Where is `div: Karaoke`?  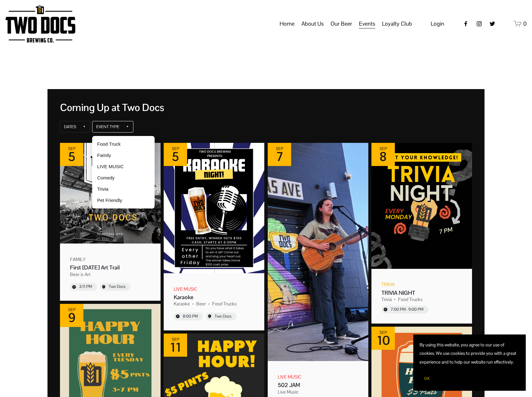 div: Karaoke is located at coordinates (182, 304).